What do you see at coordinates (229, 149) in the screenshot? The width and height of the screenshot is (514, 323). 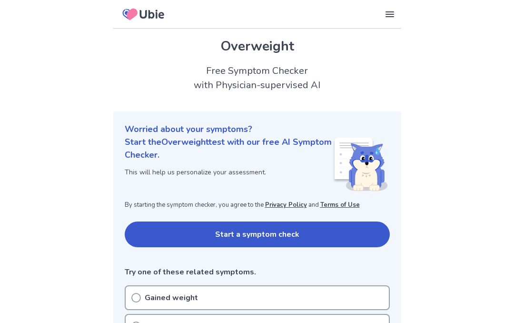 I see `p: Start the Overweight test with our free AI Symptom Checker.` at bounding box center [229, 149].